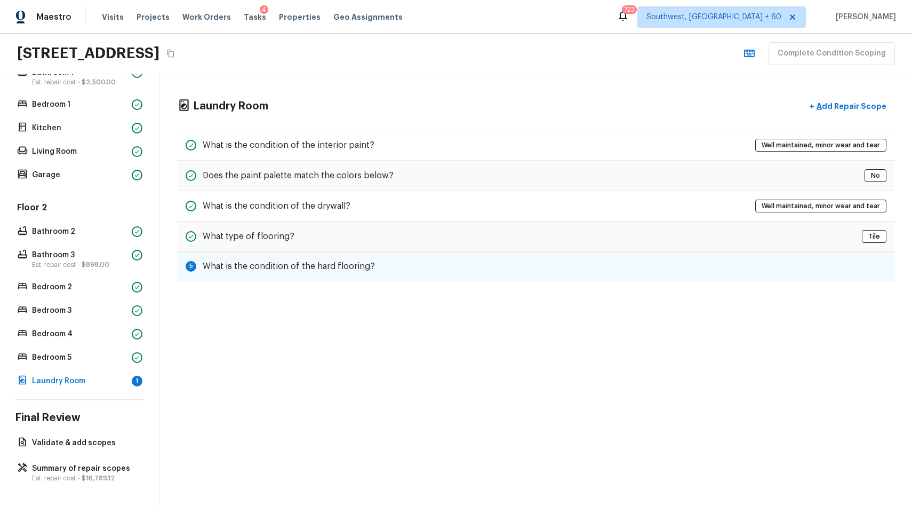 Image resolution: width=912 pixels, height=506 pixels. Describe the element at coordinates (79, 310) in the screenshot. I see `p: Bedroom 3` at that location.